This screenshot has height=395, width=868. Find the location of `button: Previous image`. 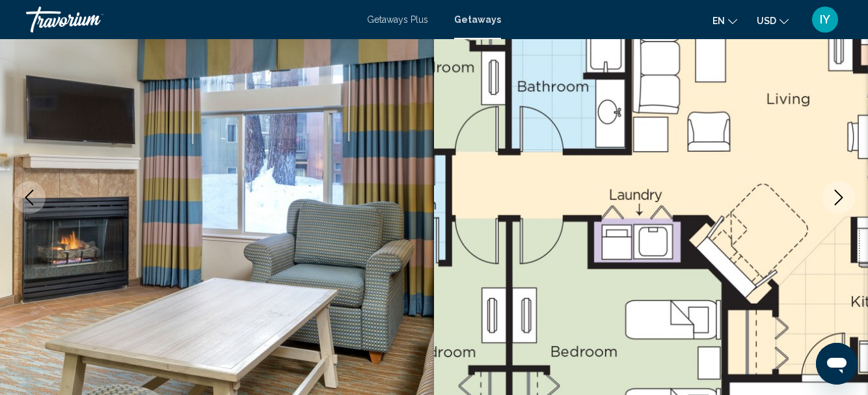

button: Previous image is located at coordinates (29, 198).